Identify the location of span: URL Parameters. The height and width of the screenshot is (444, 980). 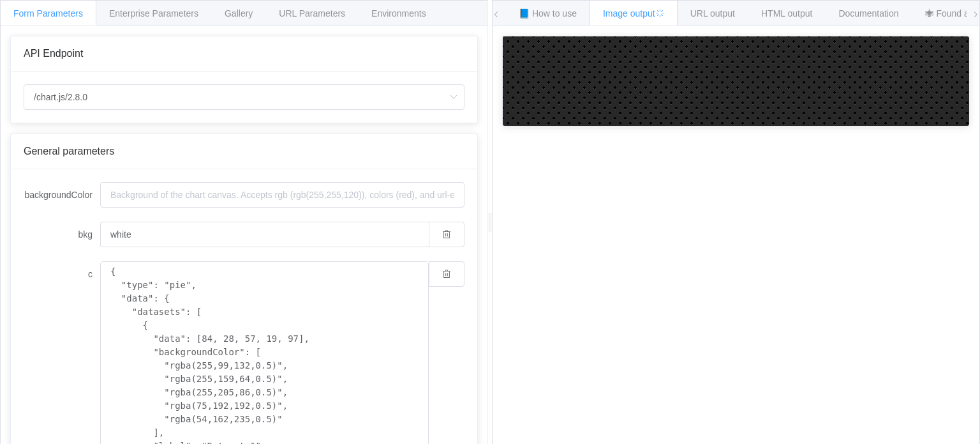
(312, 13).